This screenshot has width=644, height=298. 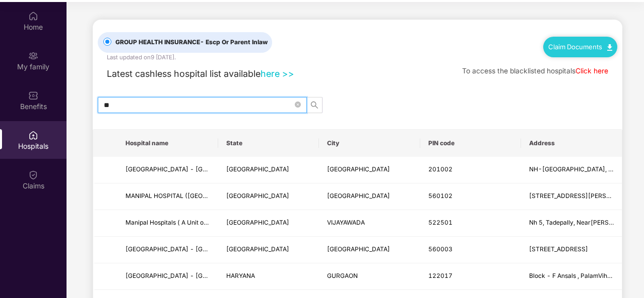 I want to click on span: GURGAON, so click(x=342, y=276).